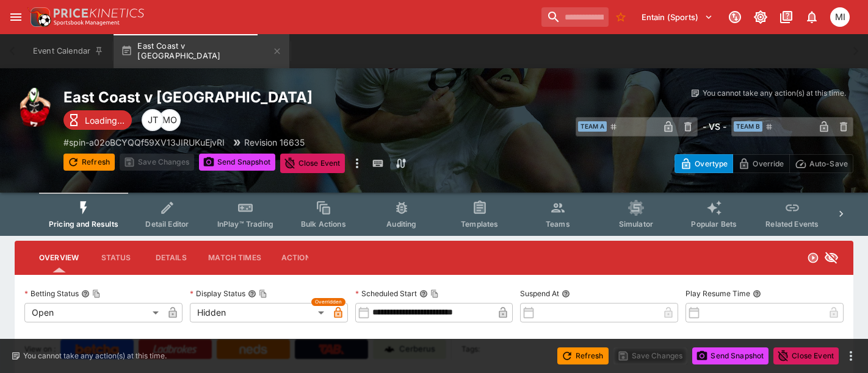 The image size is (868, 373). Describe the element at coordinates (747, 126) in the screenshot. I see `span: Team B` at that location.